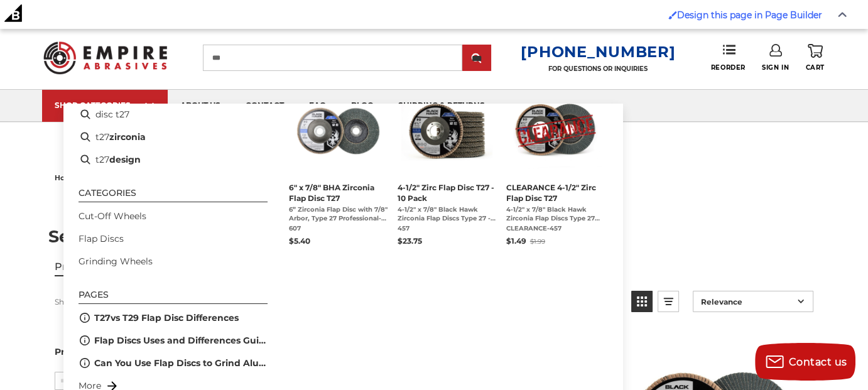 This screenshot has width=868, height=390. Describe the element at coordinates (174, 318) in the screenshot. I see `b: vs T29 Flap Disc Differences` at that location.